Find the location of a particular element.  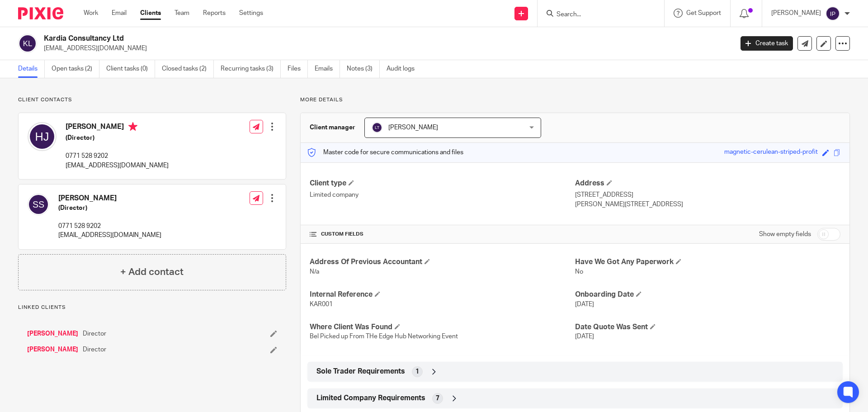

h4: CUSTOM FIELDS is located at coordinates (442, 234).